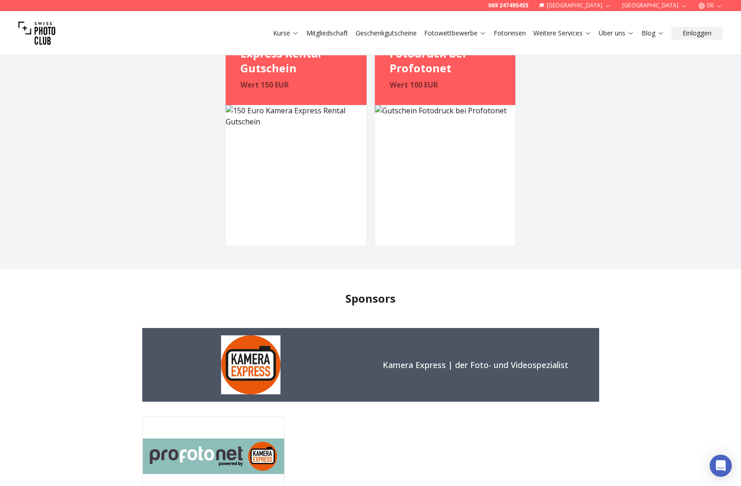 This screenshot has width=741, height=486. Describe the element at coordinates (652, 33) in the screenshot. I see `a: Blog` at that location.